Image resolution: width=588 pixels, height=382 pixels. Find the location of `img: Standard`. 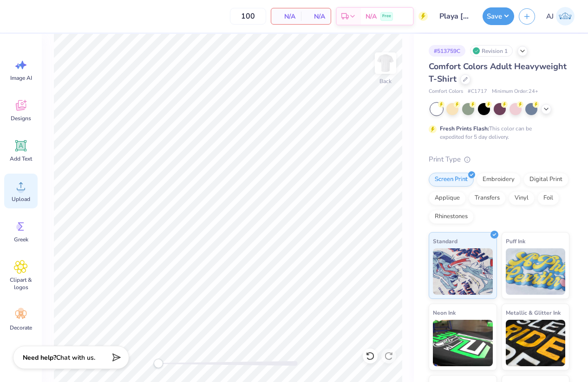

img: Standard is located at coordinates (462, 272).